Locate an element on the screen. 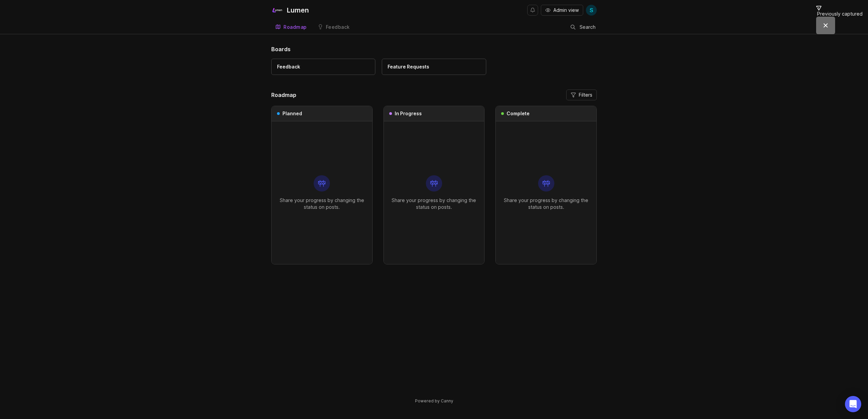 This screenshot has width=868, height=419. a: Admin view is located at coordinates (562, 10).